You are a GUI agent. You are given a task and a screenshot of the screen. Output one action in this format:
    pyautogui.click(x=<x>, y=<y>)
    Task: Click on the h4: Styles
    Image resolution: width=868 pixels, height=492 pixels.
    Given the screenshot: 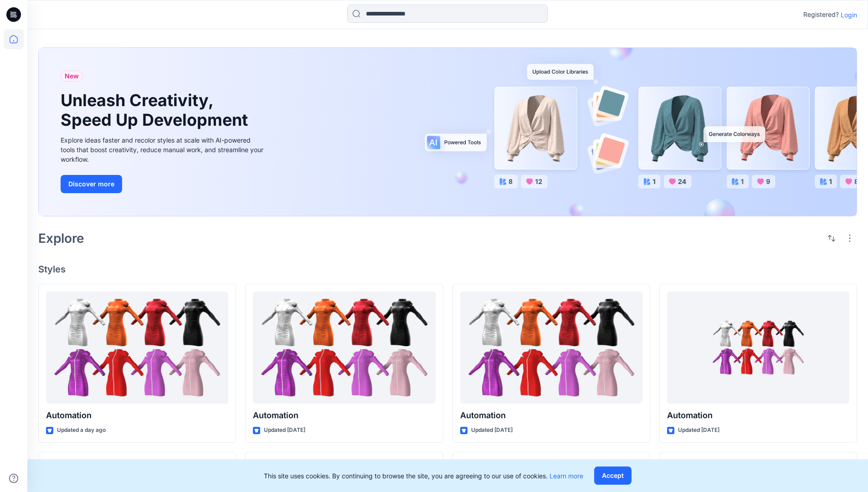 What is the action you would take?
    pyautogui.click(x=447, y=269)
    